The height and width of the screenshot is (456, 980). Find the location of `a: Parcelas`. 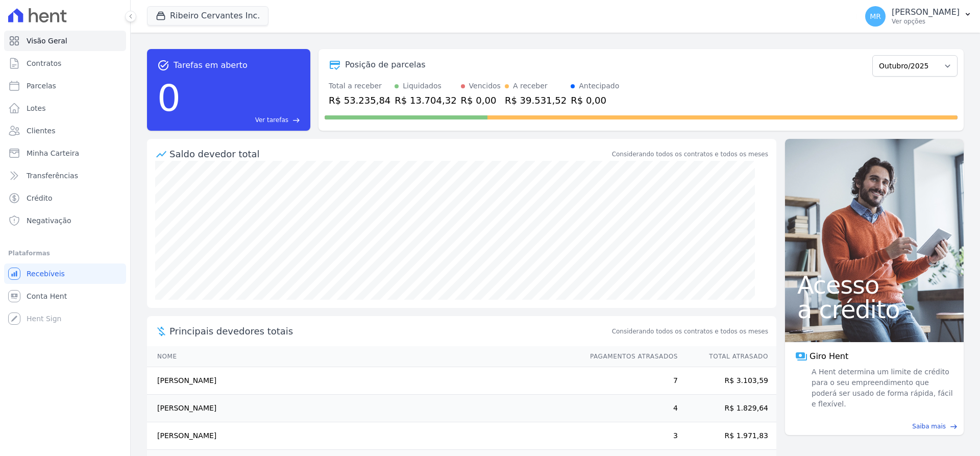

a: Parcelas is located at coordinates (65, 86).